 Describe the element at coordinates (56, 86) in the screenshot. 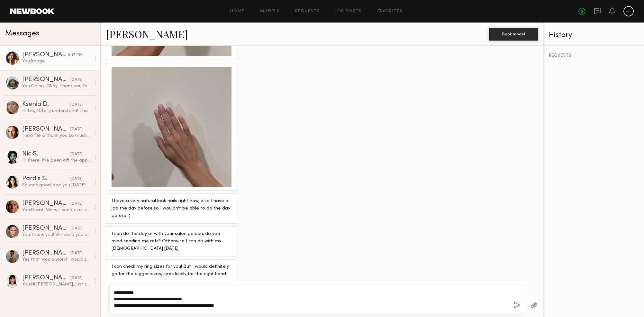

I see `div: You: Oh no. Okay. Thank you for letting me know.` at that location.